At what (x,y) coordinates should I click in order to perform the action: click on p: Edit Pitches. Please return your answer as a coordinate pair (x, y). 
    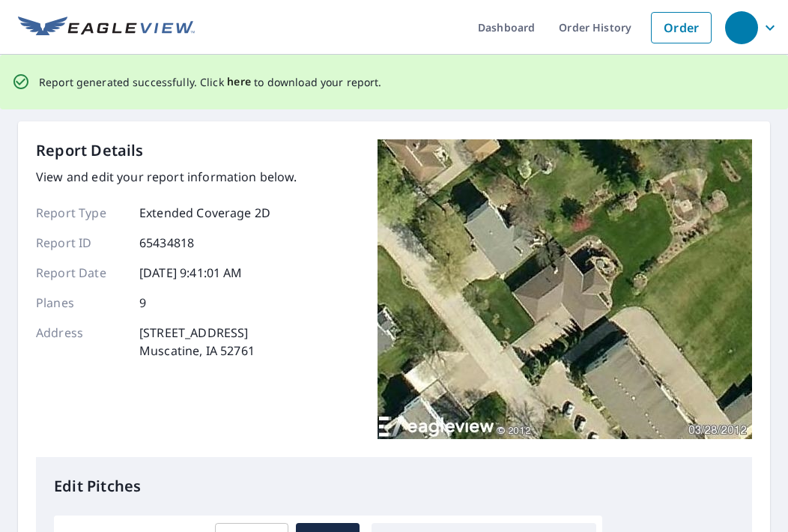
    Looking at the image, I should click on (394, 486).